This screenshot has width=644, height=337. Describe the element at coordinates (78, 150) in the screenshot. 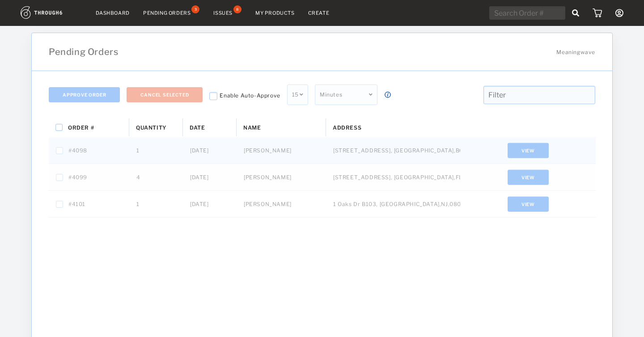

I see `span: #4098` at that location.